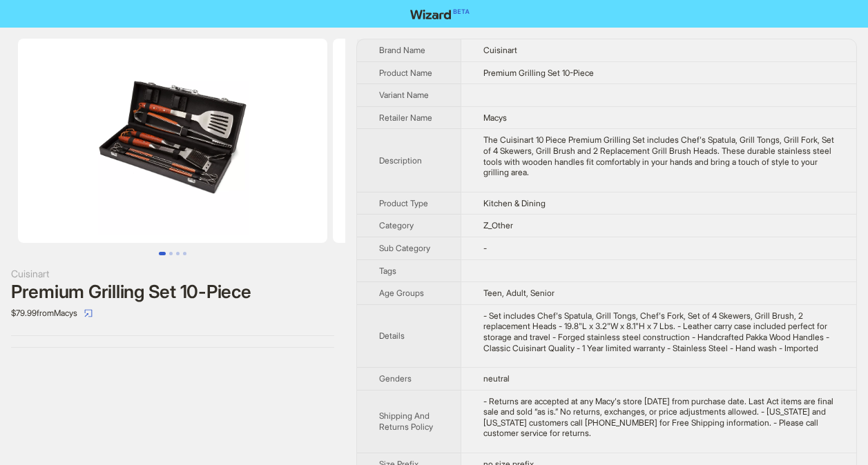 This screenshot has height=465, width=868. Describe the element at coordinates (395, 378) in the screenshot. I see `span: Genders` at that location.